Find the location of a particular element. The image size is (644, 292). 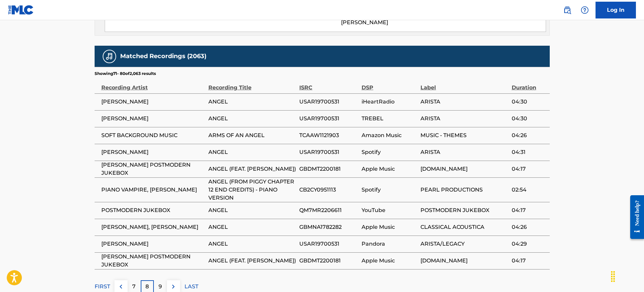

span: YouTube is located at coordinates (389, 210).